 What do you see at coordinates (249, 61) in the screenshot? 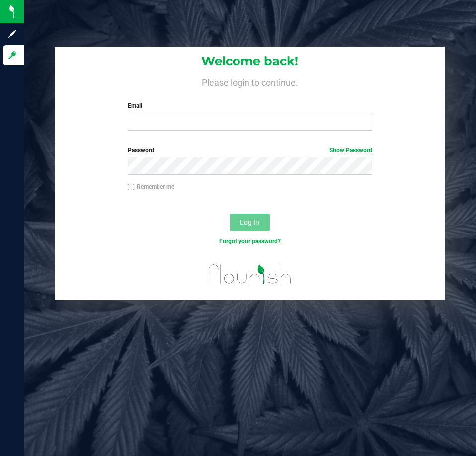
I see `h1: Welcome back!` at bounding box center [249, 61].